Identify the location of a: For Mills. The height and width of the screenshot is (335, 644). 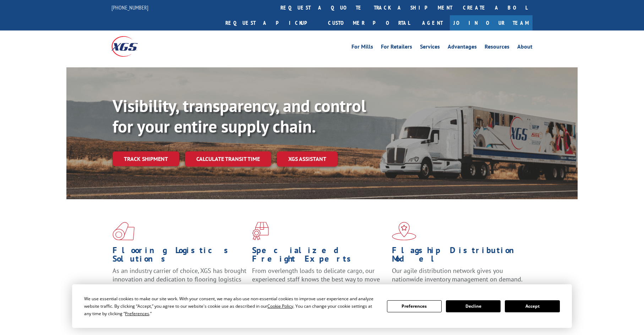
(362, 48).